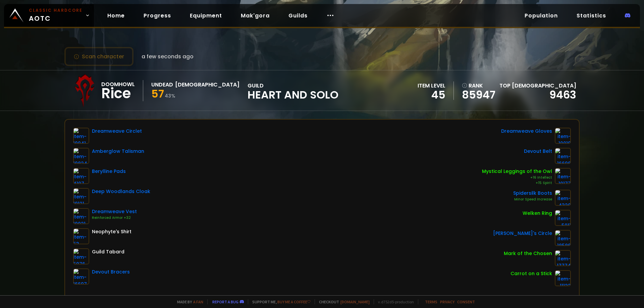 The image size is (644, 308). I want to click on div: Dreamweave Circlet, so click(117, 131).